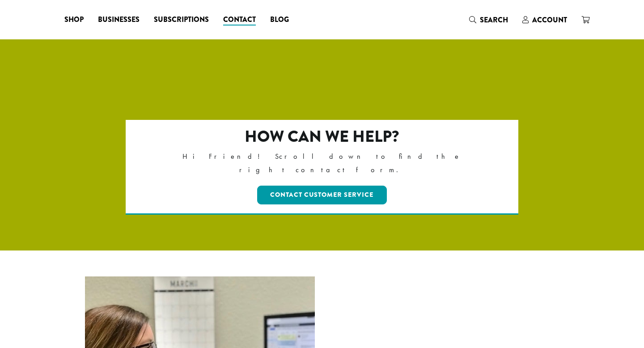 This screenshot has width=644, height=348. What do you see at coordinates (181, 19) in the screenshot?
I see `span: Subscriptions` at bounding box center [181, 19].